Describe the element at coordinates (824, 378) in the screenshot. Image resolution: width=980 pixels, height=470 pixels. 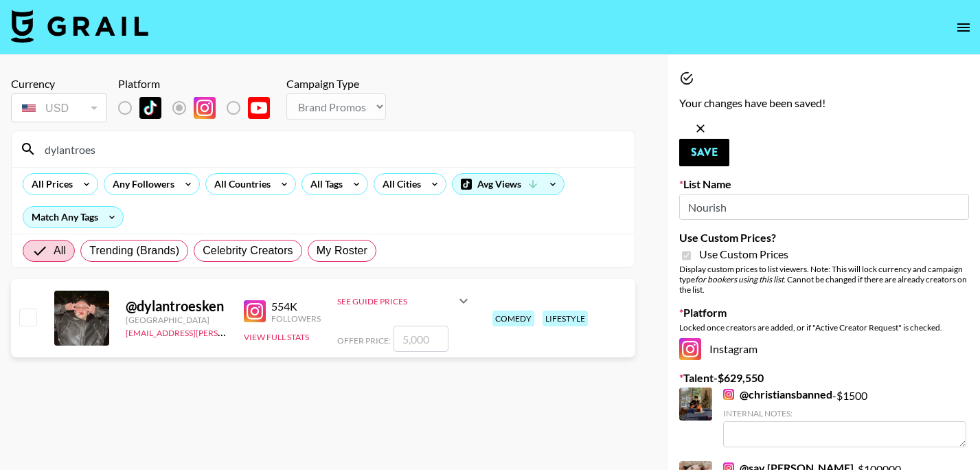
I see `label: Talent - $ 629,550` at that location.